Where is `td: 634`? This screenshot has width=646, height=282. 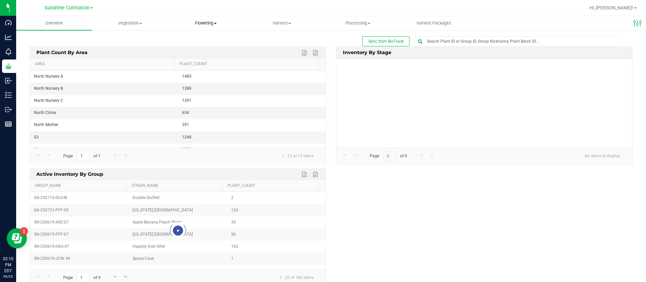 td: 634 is located at coordinates (252, 113).